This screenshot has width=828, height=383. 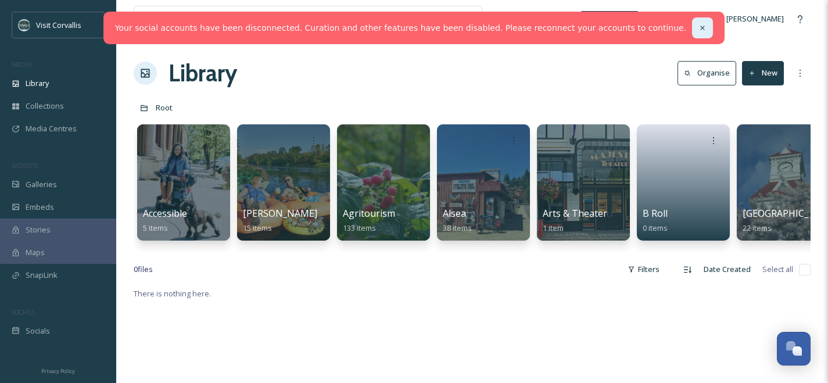 I want to click on span: Select all, so click(x=777, y=269).